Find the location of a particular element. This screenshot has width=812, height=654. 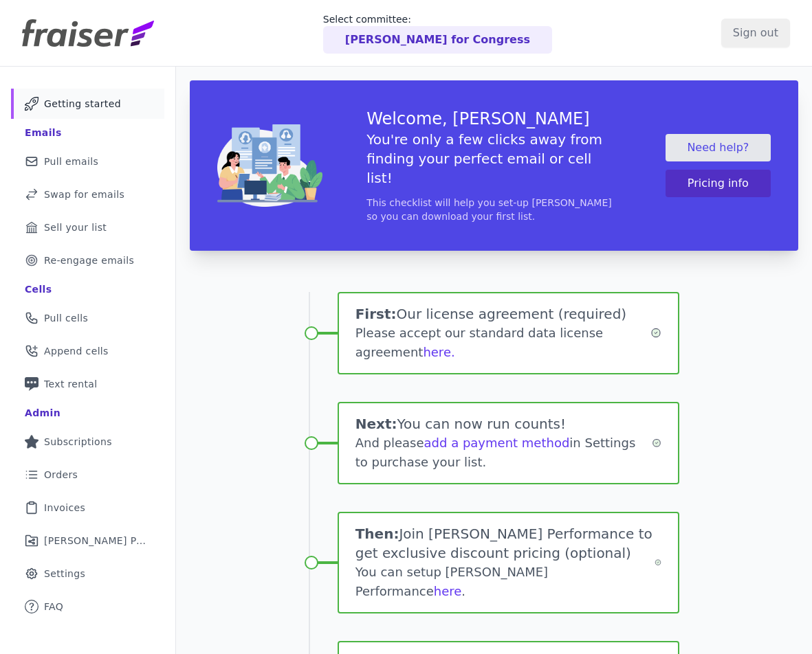

span: First: is located at coordinates (376, 314).